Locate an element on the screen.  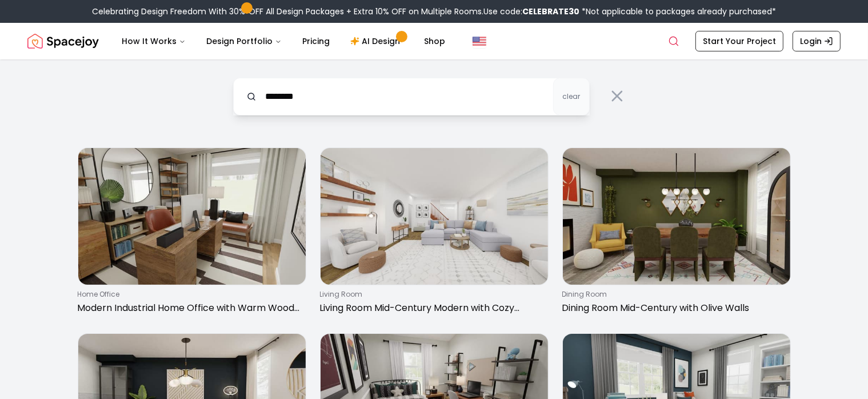
a: Pricing is located at coordinates (316, 41).